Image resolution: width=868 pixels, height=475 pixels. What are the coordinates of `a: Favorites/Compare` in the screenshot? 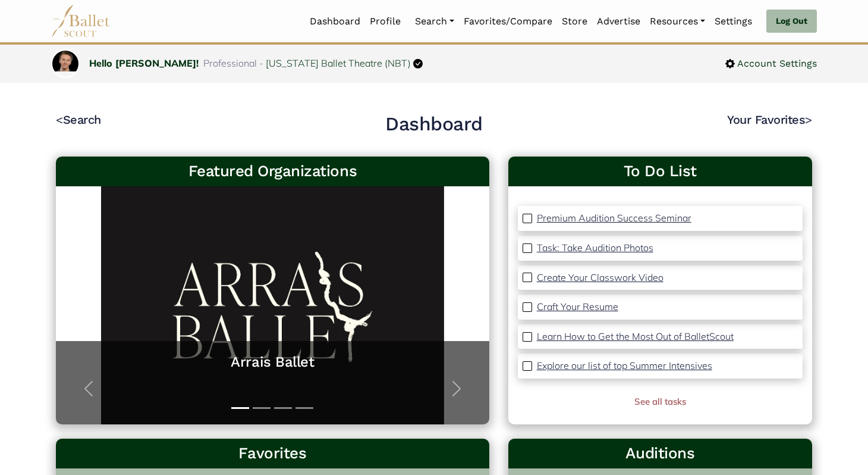 It's located at (508, 22).